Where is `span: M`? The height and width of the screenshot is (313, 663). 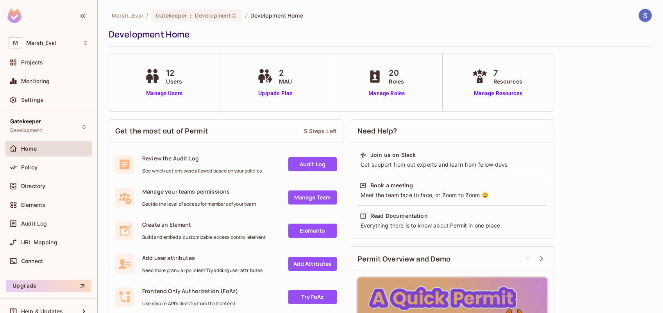
span: M is located at coordinates (15, 43).